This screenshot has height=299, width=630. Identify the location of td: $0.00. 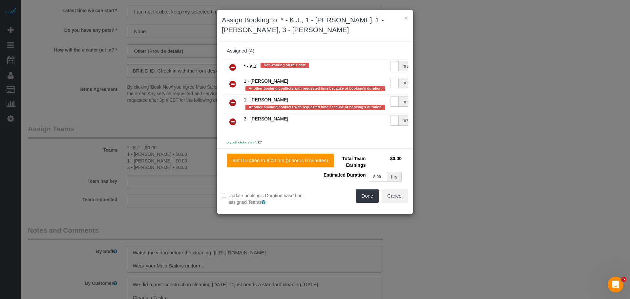
(385, 162).